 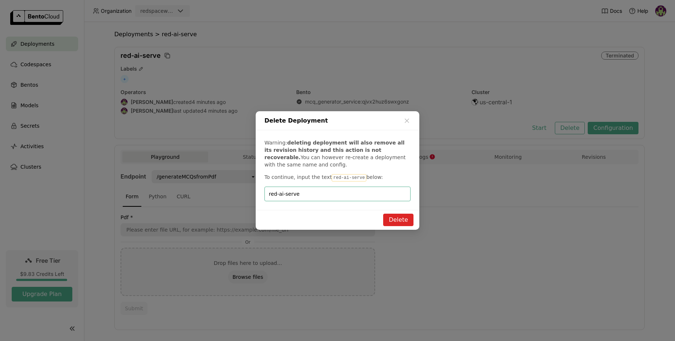 What do you see at coordinates (298, 177) in the screenshot?
I see `span: To continue, input the text` at bounding box center [298, 177].